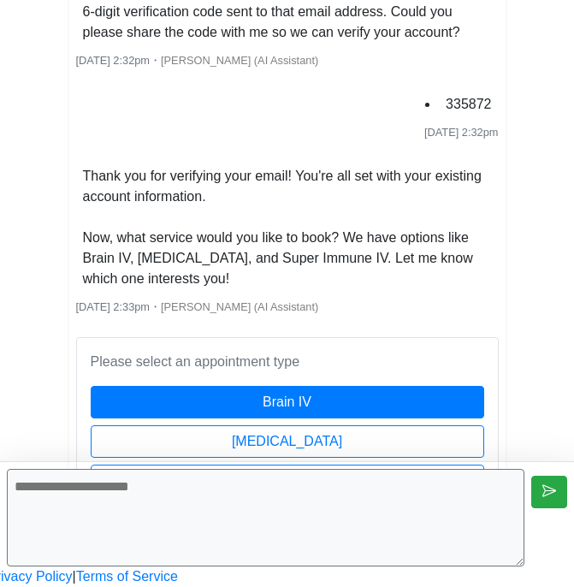 Image resolution: width=574 pixels, height=587 pixels. I want to click on li: 335872, so click(468, 104).